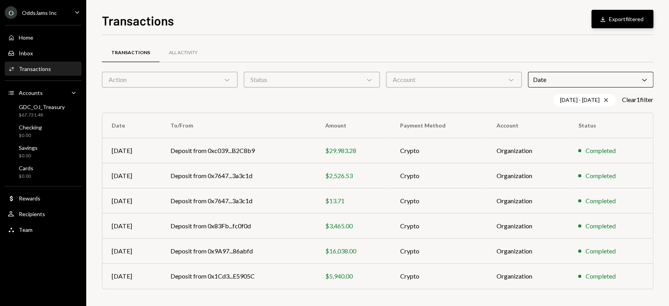 The image size is (669, 306). What do you see at coordinates (28, 147) in the screenshot?
I see `div: Savings` at bounding box center [28, 147].